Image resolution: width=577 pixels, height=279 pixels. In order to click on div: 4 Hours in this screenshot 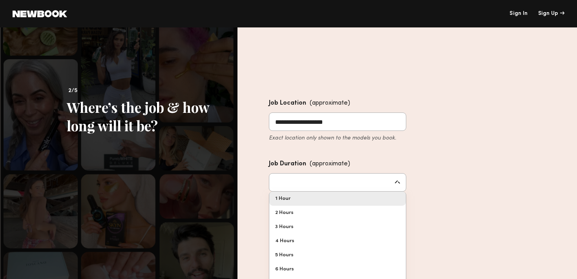, I will do `click(338, 241)`.